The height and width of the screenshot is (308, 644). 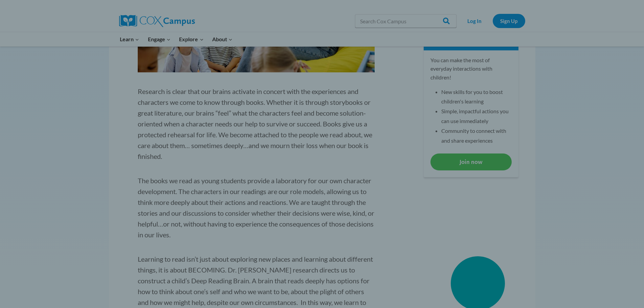 I want to click on img: Cox Campus, so click(x=157, y=21).